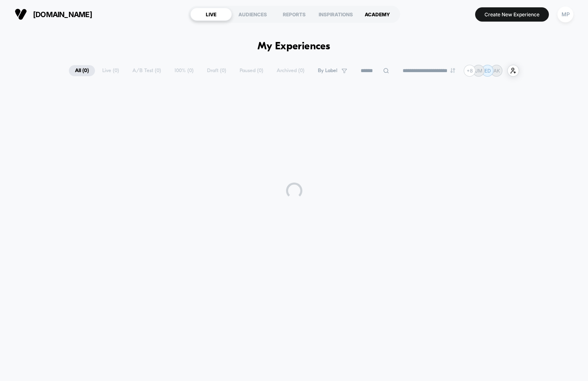 The image size is (588, 381). I want to click on div: INSPIRATIONS, so click(336, 14).